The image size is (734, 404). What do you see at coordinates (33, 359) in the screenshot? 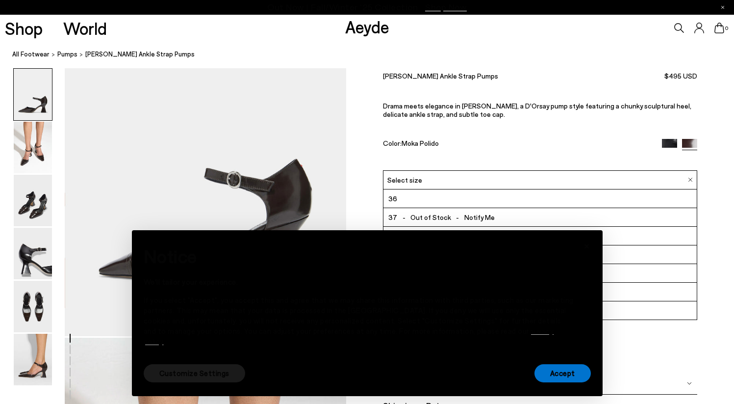
I see `img: Francine Ankle Strap Pumps - Image 6` at bounding box center [33, 359].